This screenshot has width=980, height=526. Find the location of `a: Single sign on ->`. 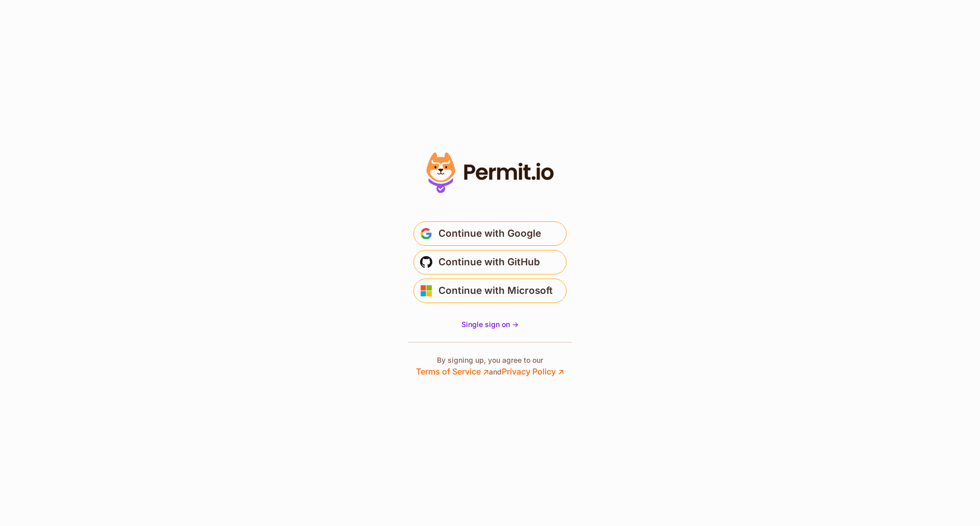

a: Single sign on -> is located at coordinates (490, 325).